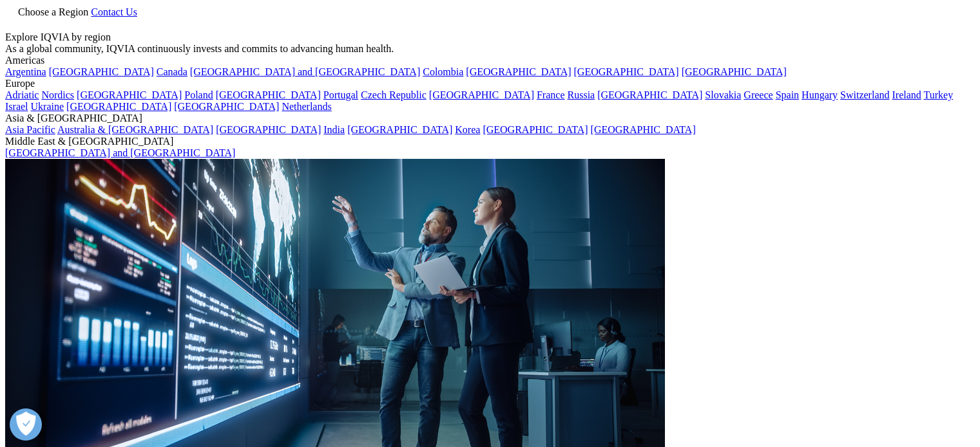  What do you see at coordinates (114, 12) in the screenshot?
I see `span: Contact Us` at bounding box center [114, 12].